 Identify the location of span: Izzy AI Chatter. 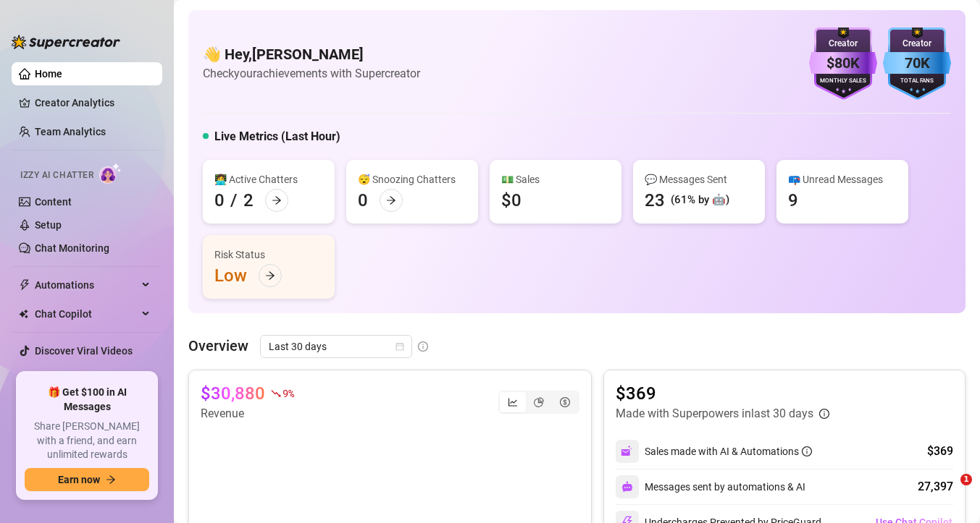
(57, 175).